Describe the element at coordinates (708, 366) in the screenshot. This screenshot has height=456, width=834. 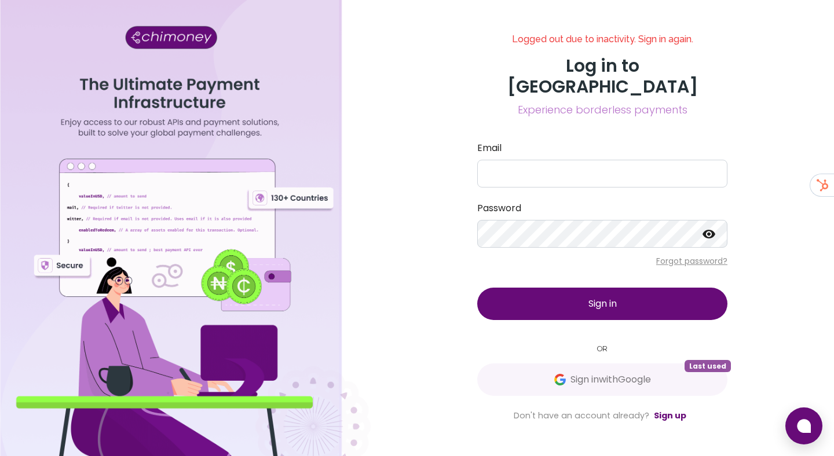
I see `span: Last used` at that location.